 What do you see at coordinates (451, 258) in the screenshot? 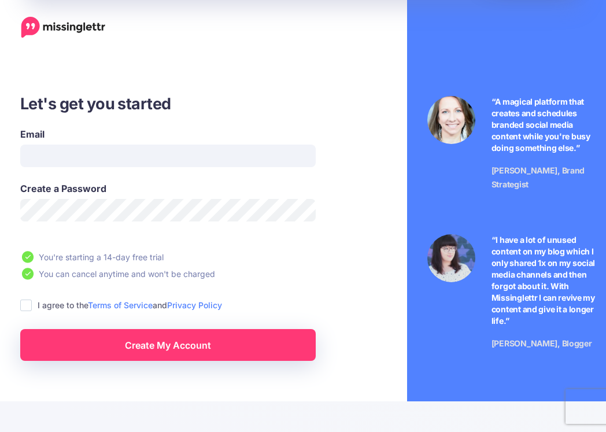
I see `img: Testimonial by Jeniffer Kosche` at bounding box center [451, 258].